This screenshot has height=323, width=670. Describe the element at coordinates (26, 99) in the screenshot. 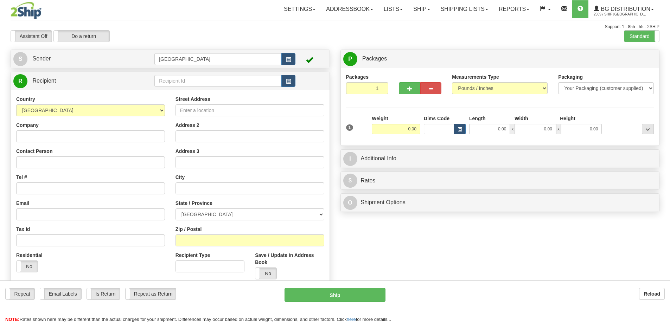

I see `label: Country` at that location.